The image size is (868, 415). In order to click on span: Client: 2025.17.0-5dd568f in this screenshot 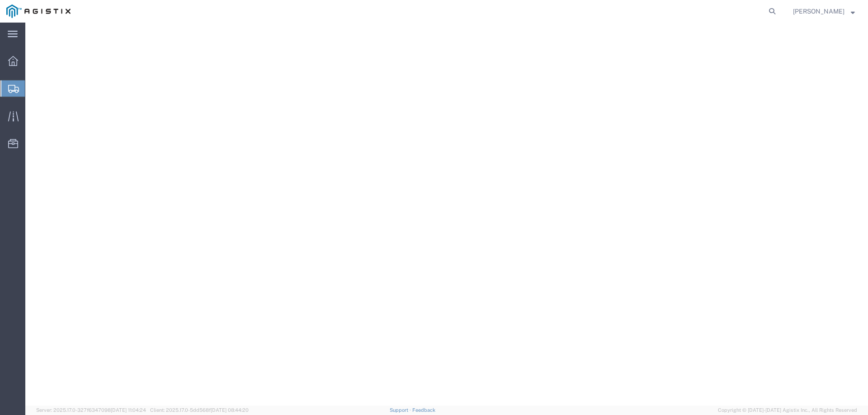, I will do `click(199, 410)`.